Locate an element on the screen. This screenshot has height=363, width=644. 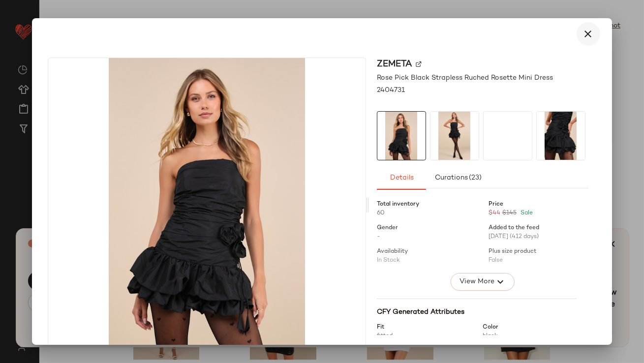
button: View More is located at coordinates (482, 282).